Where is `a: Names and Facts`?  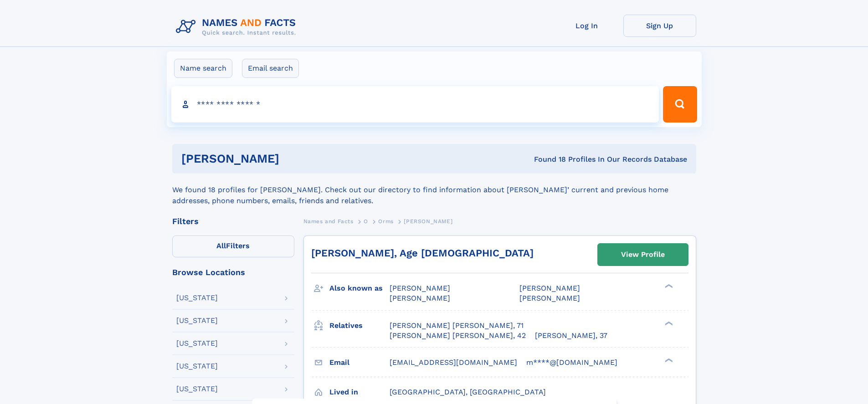
a: Names and Facts is located at coordinates (329, 221).